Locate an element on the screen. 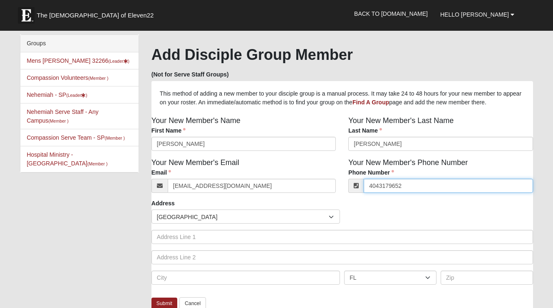 This screenshot has height=308, width=553. div: Your New Member's Phone Number is located at coordinates (440, 178).